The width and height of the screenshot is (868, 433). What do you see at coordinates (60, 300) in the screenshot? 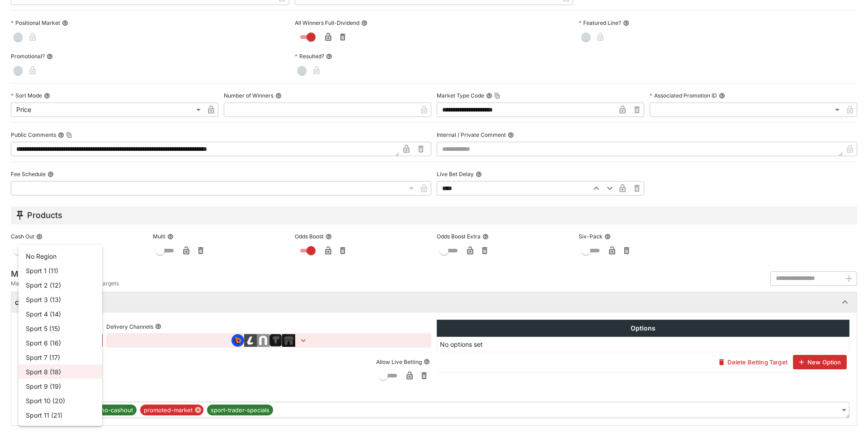
I see `li: Sport 3 (13)` at bounding box center [60, 300].